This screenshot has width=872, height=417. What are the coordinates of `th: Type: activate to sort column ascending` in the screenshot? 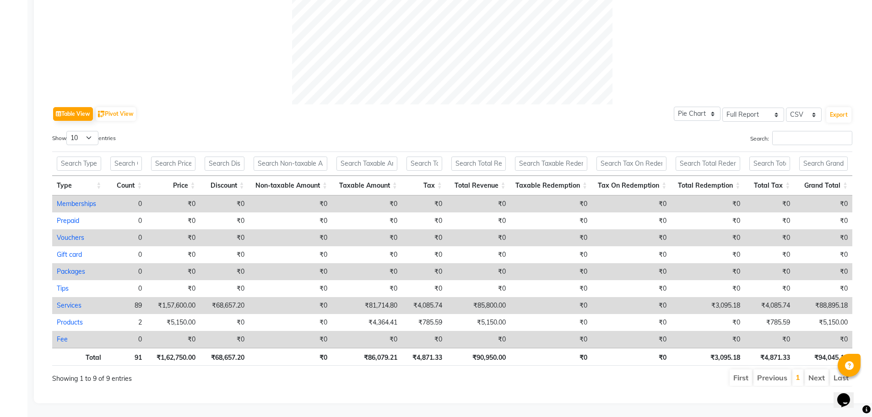 It's located at (79, 185).